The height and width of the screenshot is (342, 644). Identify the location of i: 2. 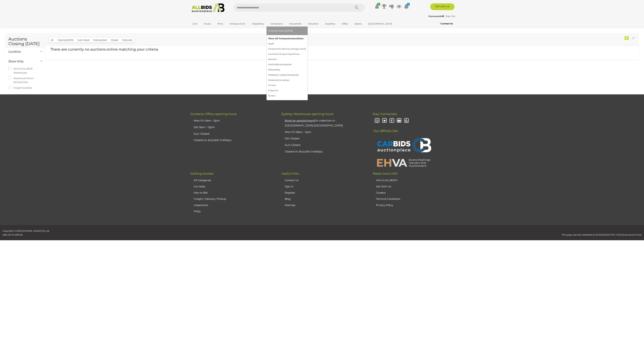
(408, 4).